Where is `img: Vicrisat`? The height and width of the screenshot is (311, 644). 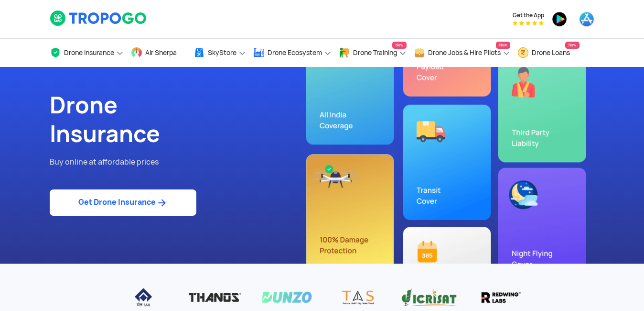
img: Vicrisat is located at coordinates (430, 297).